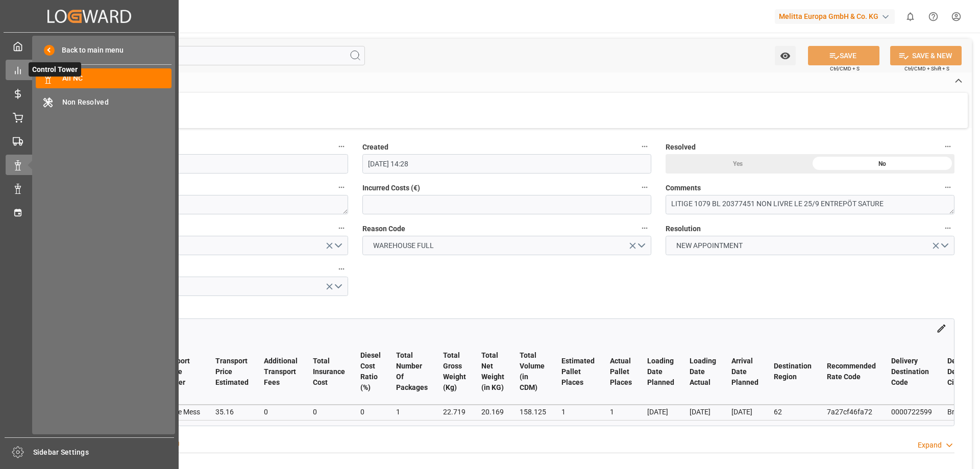 The height and width of the screenshot is (469, 980). What do you see at coordinates (454, 412) in the screenshot?
I see `div: 22.719` at bounding box center [454, 412].